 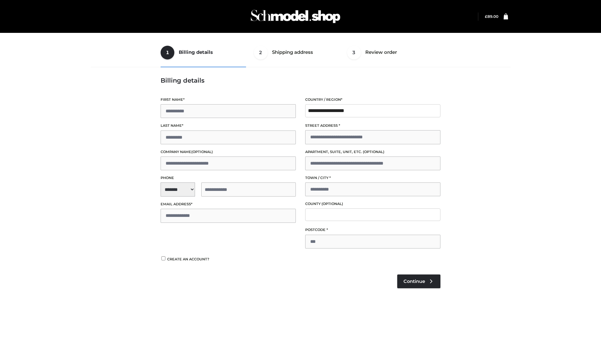 I want to click on label: Country / Region, so click(x=373, y=100).